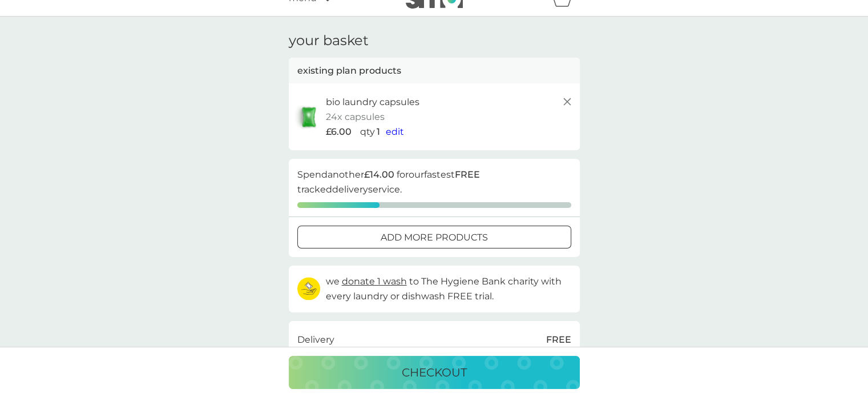  What do you see at coordinates (379, 174) in the screenshot?
I see `strong: £14.00` at bounding box center [379, 174].